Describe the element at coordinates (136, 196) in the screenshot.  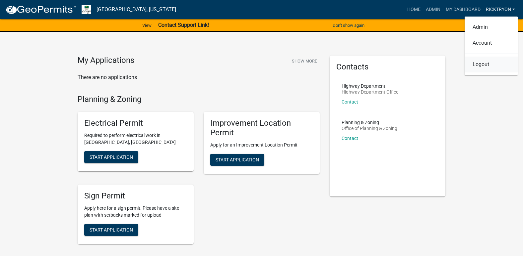
I see `h5: Sign Permit` at that location.